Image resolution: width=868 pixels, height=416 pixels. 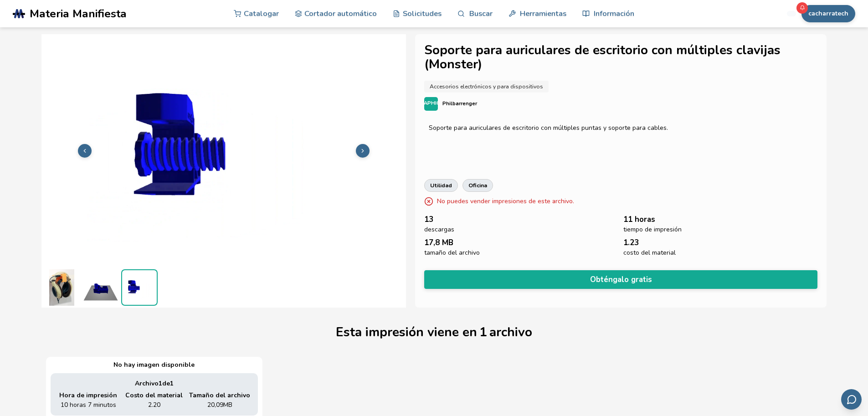 What do you see at coordinates (77, 14) in the screenshot?
I see `font: Materia Manifiesta` at bounding box center [77, 14].